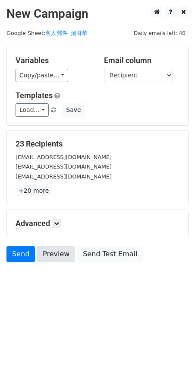  I want to click on div: 聊天小工具, so click(174, 358).